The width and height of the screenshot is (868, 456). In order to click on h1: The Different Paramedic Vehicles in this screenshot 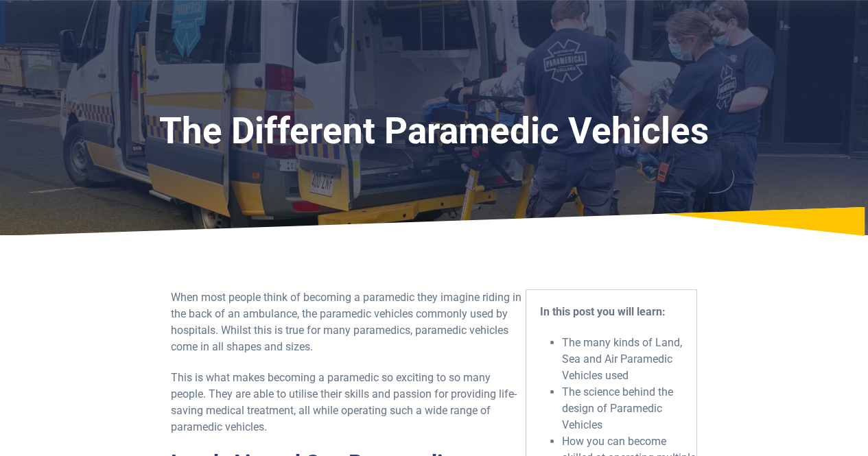, I will do `click(434, 131)`.